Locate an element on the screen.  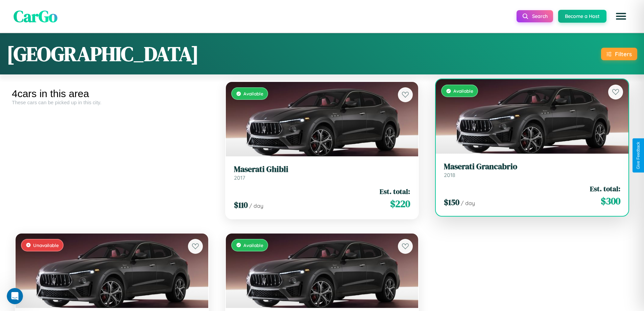
div: Filters is located at coordinates (623, 54).